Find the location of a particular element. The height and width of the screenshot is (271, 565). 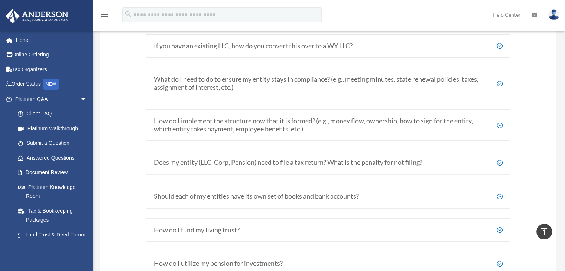

a: Platinum Walkthrough is located at coordinates (54, 129).